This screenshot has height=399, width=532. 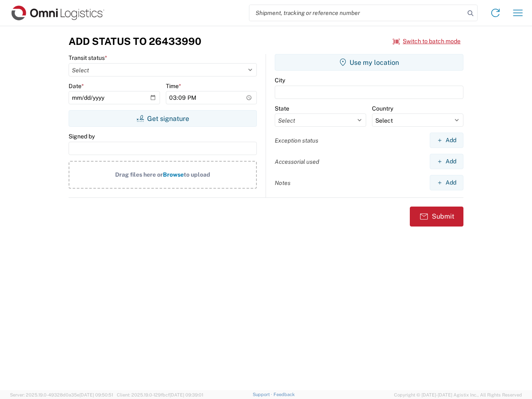 I want to click on a: Support, so click(x=263, y=394).